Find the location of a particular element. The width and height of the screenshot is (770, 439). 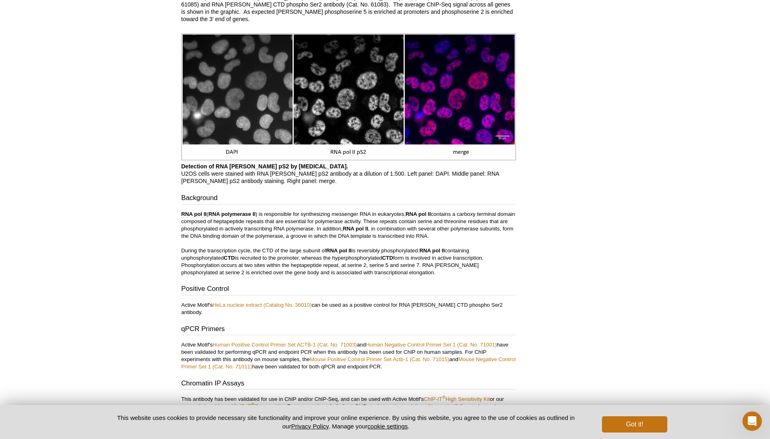

p: ( ) is responsible for synthesizing messenger RNA in eukaryotes. contains a carboxy terminal doma... is located at coordinates (349, 244).